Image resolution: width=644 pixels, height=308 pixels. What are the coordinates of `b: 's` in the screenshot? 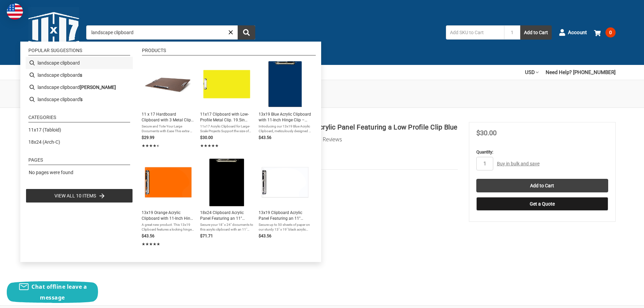 It's located at (81, 99).